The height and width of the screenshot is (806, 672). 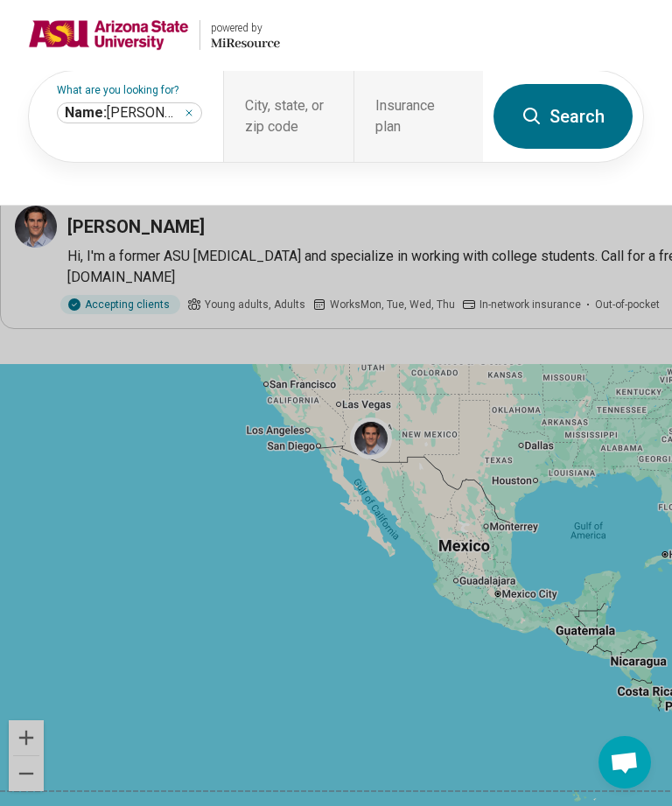 I want to click on button: Colin, so click(x=189, y=113).